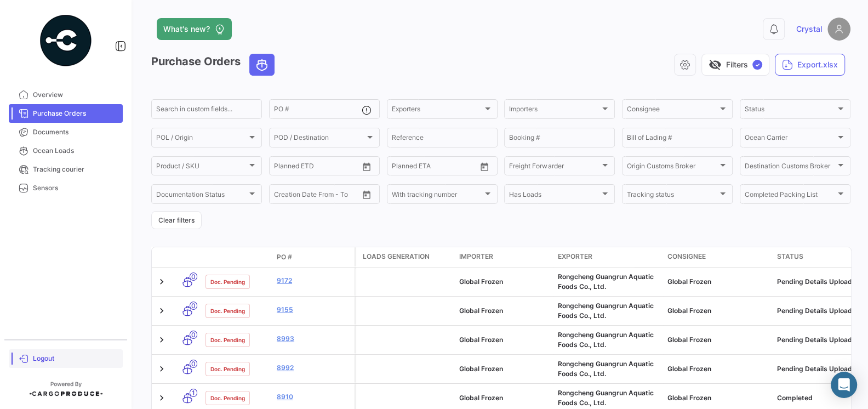 The image size is (868, 409). What do you see at coordinates (809, 29) in the screenshot?
I see `span: Crystal` at bounding box center [809, 29].